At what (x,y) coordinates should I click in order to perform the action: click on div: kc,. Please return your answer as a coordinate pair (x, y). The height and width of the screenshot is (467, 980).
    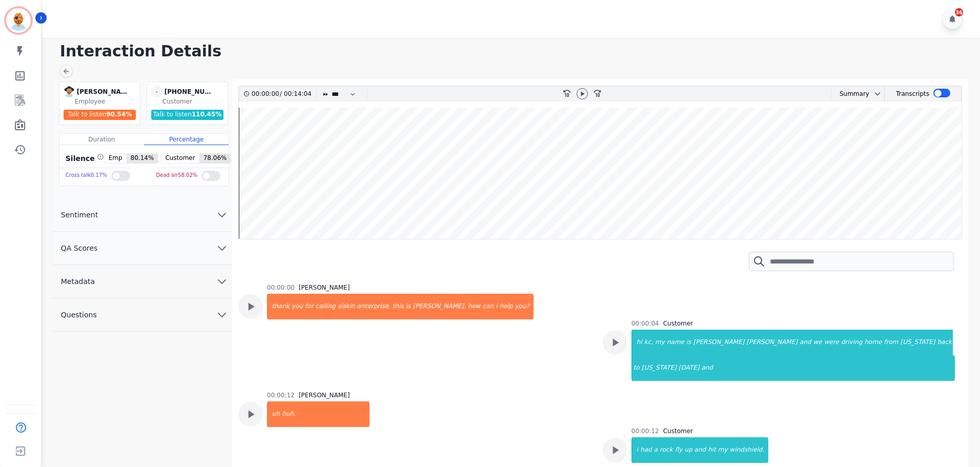
    Looking at the image, I should click on (648, 342).